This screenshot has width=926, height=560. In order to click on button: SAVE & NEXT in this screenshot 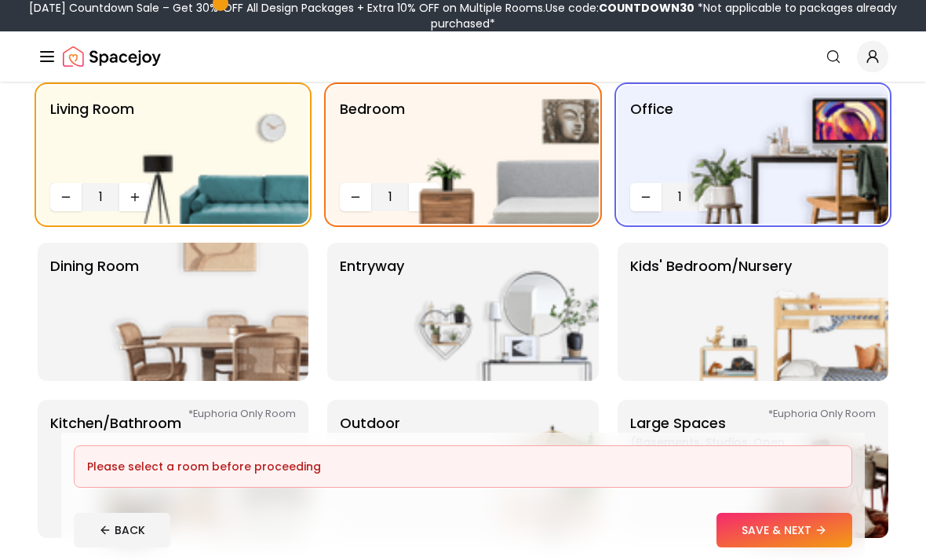, I will do `click(784, 530)`.